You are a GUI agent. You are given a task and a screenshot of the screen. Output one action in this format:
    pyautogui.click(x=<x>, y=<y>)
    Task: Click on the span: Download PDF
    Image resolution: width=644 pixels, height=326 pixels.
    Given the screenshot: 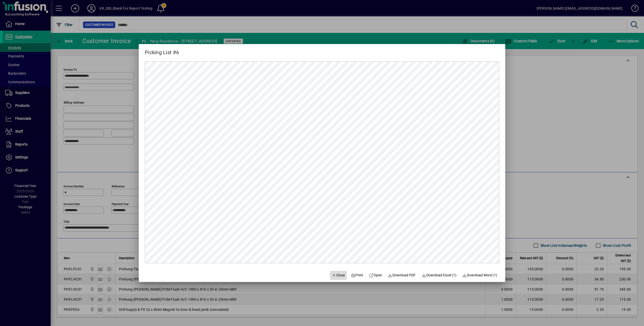 What is the action you would take?
    pyautogui.click(x=402, y=275)
    